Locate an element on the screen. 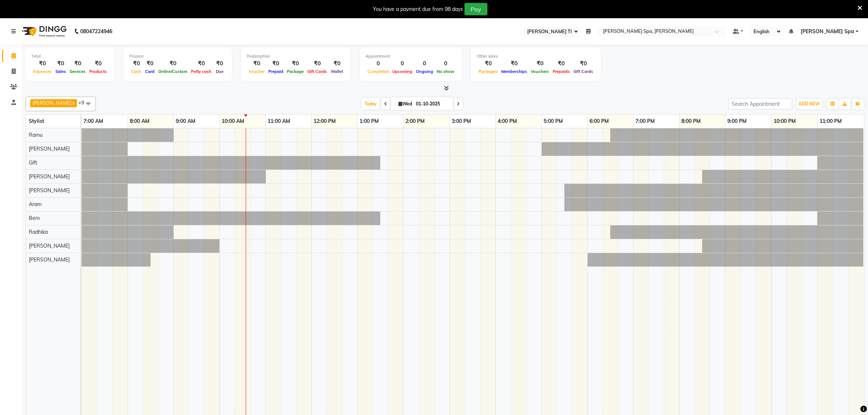  span: Gift is located at coordinates (33, 162).